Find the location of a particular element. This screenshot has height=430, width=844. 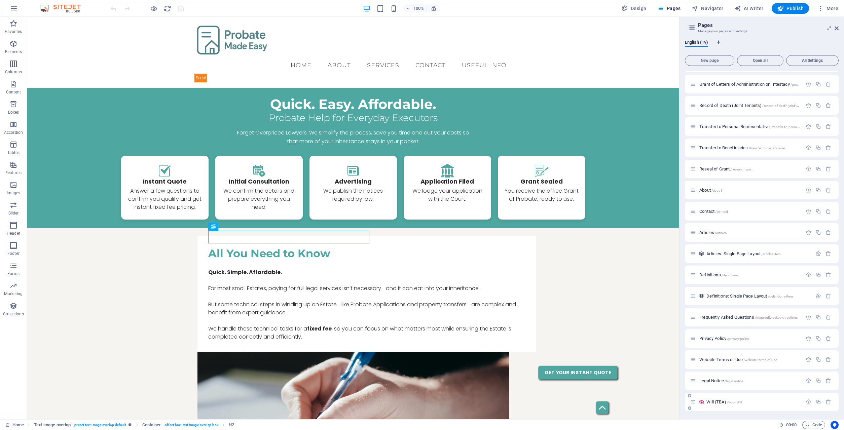

button: Open all is located at coordinates (760, 61).